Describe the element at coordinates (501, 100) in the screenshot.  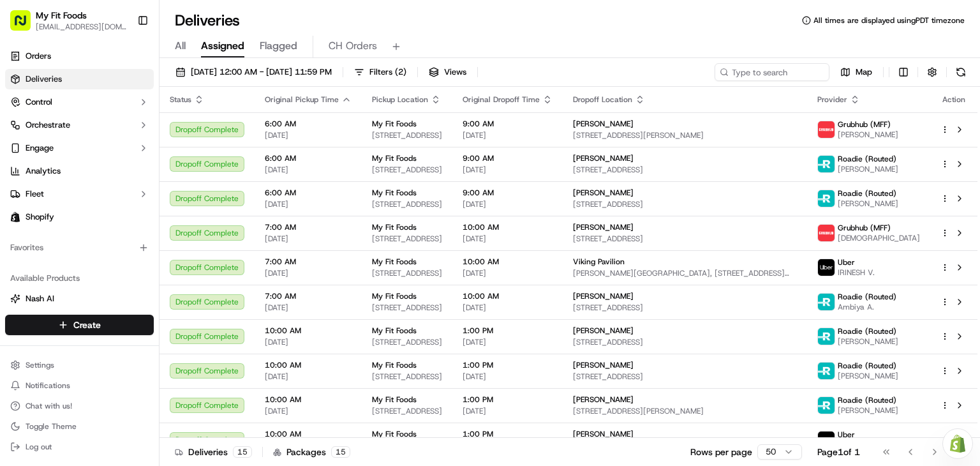
I see `span: Original Dropoff Time` at that location.